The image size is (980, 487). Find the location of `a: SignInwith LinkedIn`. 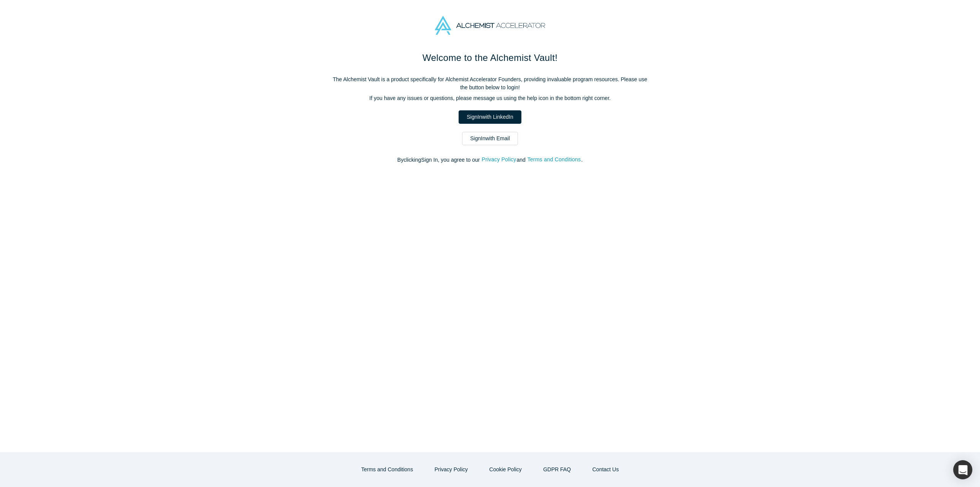

a: SignInwith LinkedIn is located at coordinates (490, 117).